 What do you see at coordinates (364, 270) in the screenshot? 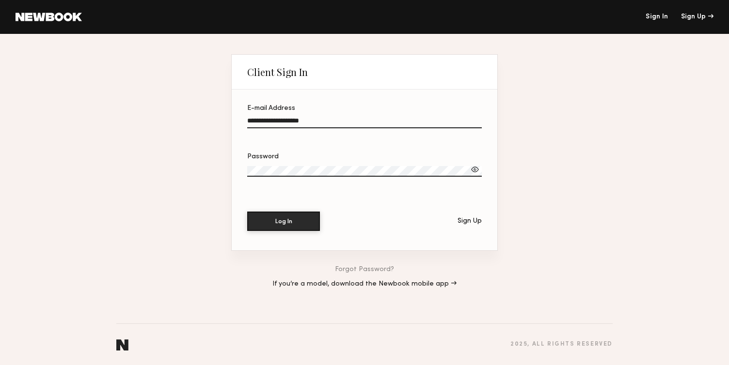
I see `a: Forgot Password?` at bounding box center [364, 270].